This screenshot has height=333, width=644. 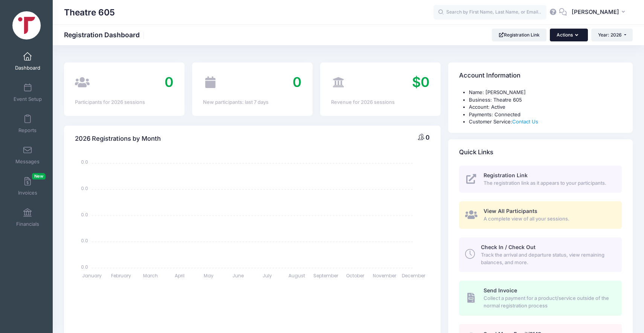 What do you see at coordinates (209, 275) in the screenshot?
I see `tspan: May` at bounding box center [209, 275].